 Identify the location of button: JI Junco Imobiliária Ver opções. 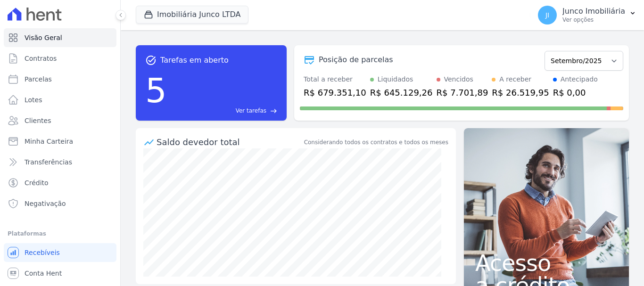
(587, 15).